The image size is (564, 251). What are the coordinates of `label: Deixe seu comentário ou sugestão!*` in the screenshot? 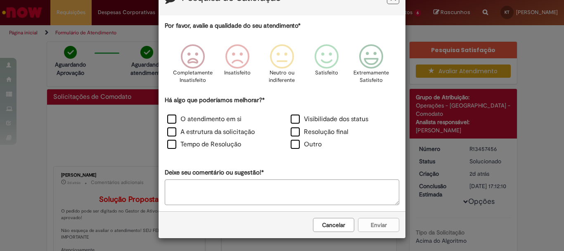 It's located at (214, 172).